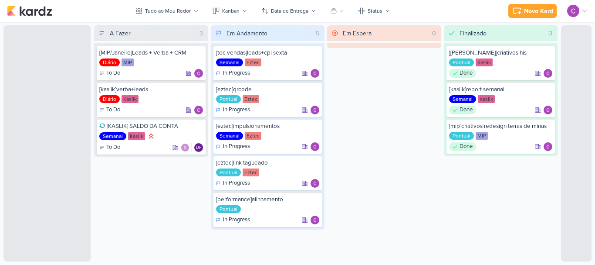  Describe the element at coordinates (199, 147) in the screenshot. I see `div: Responsável: Diego Freitas` at that location.